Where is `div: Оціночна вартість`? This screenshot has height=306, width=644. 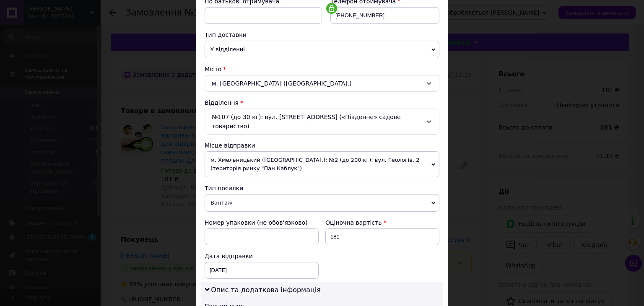 div: Оціночна вартість is located at coordinates (382, 222).